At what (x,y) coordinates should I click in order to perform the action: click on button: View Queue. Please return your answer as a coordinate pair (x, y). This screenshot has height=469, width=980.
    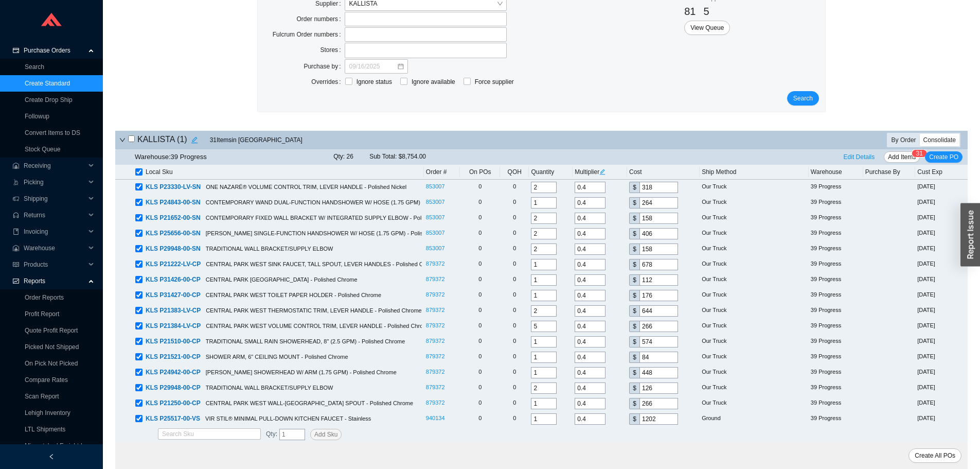
    Looking at the image, I should click on (707, 28).